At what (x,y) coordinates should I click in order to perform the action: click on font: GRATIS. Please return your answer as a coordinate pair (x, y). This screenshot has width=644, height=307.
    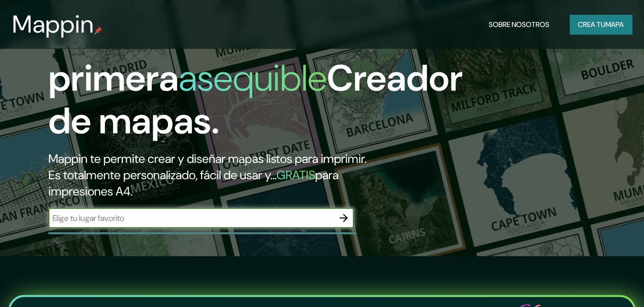
    Looking at the image, I should click on (296, 175).